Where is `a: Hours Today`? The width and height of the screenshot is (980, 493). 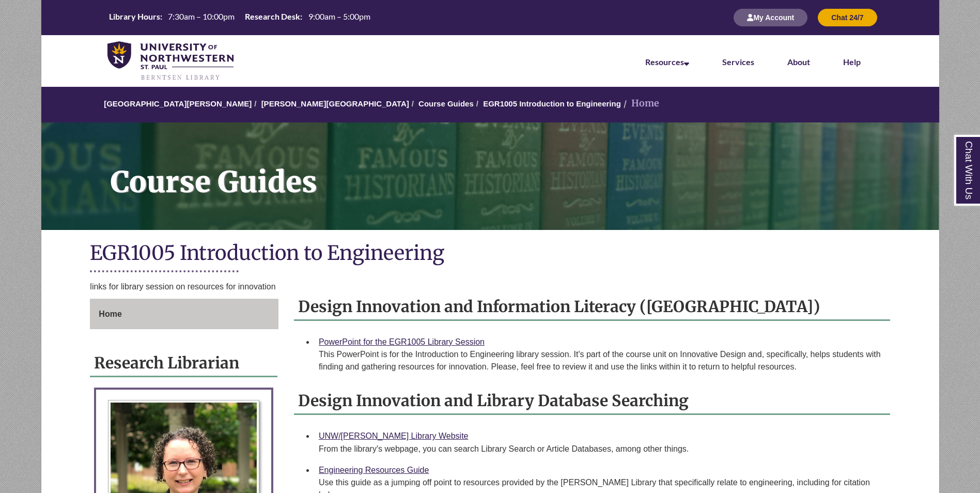
a: Hours Today is located at coordinates (239, 18).